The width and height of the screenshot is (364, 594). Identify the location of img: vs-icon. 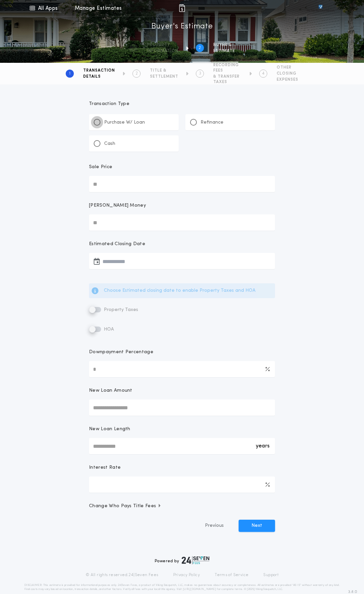
(320, 8).